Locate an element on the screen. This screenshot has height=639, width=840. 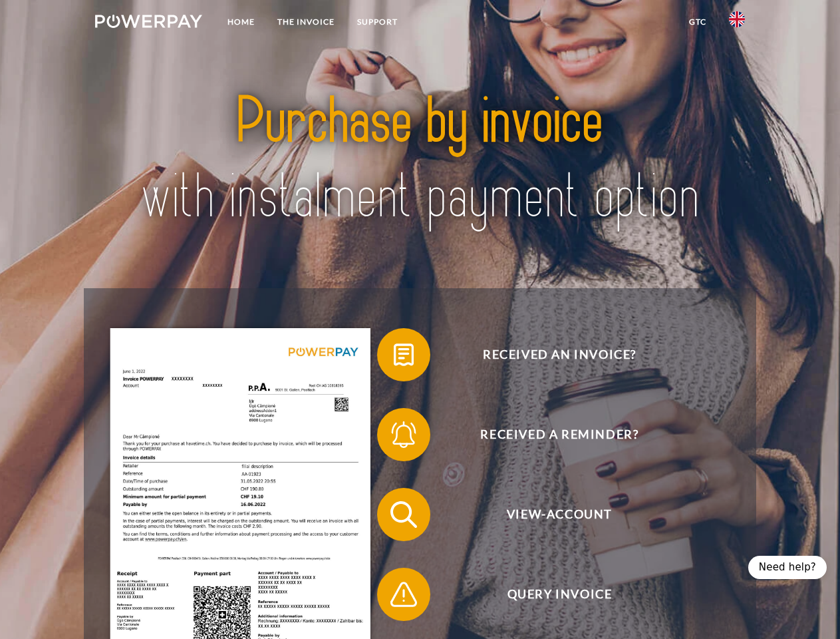
img: en is located at coordinates (737, 19).